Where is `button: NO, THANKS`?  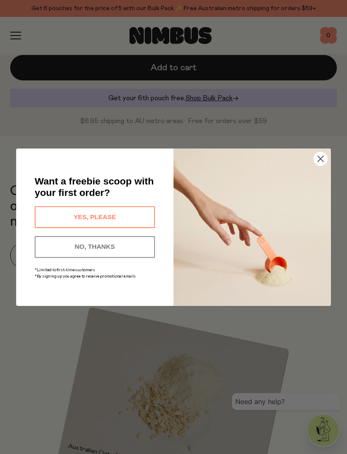 button: NO, THANKS is located at coordinates (95, 246).